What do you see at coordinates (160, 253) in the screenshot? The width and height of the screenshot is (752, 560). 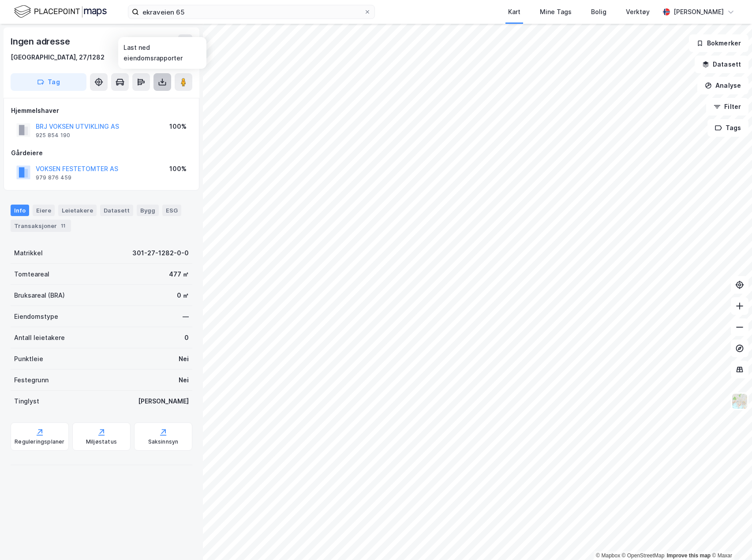 I see `div: 301-27-1282-0-0` at bounding box center [160, 253].